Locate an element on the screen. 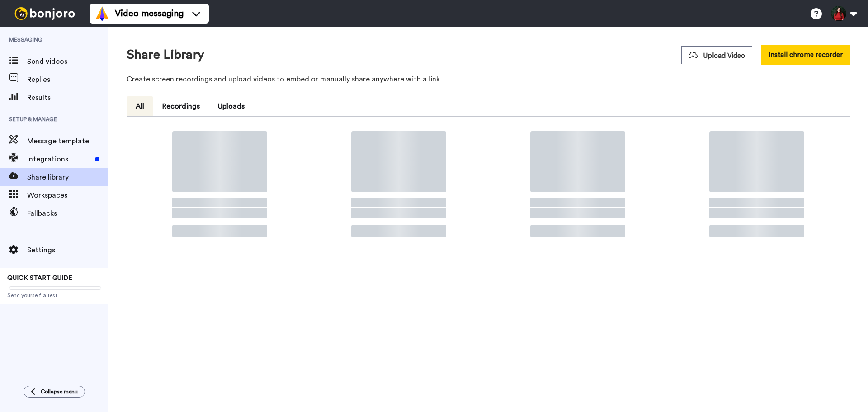  span: Integrations is located at coordinates (59, 159).